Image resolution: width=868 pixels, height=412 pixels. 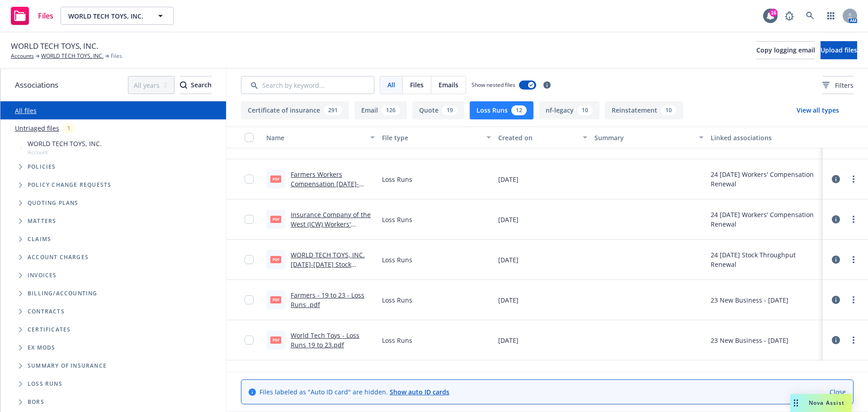 I want to click on button: View all types, so click(x=818, y=110).